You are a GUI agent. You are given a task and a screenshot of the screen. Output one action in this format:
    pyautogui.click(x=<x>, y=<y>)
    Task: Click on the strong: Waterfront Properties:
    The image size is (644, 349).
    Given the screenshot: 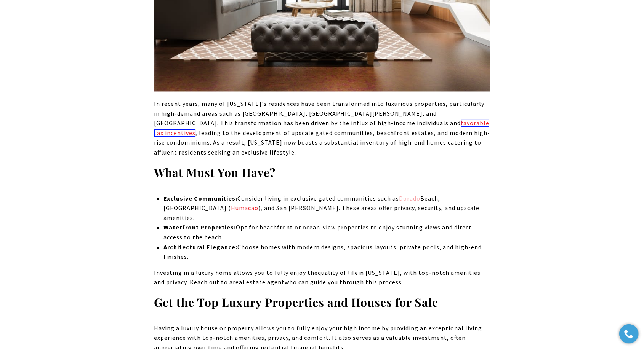 What is the action you would take?
    pyautogui.click(x=200, y=227)
    